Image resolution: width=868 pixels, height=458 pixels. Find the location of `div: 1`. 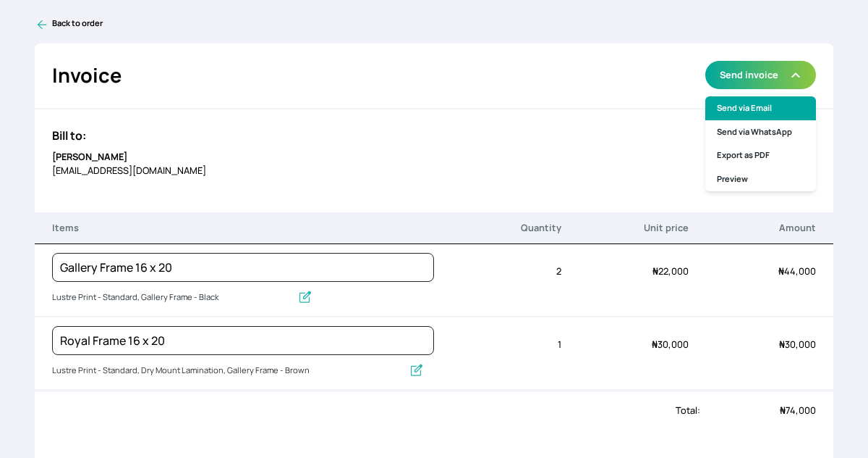

div: 1 is located at coordinates (498, 344).